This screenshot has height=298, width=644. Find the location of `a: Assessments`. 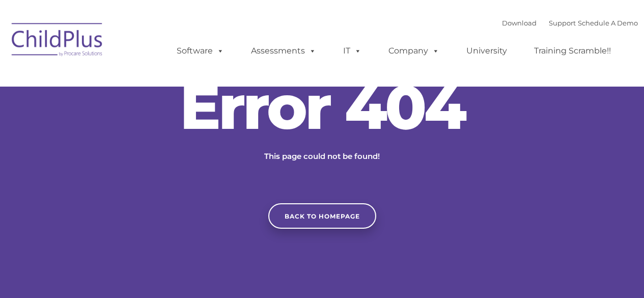

a: Assessments is located at coordinates (284, 51).